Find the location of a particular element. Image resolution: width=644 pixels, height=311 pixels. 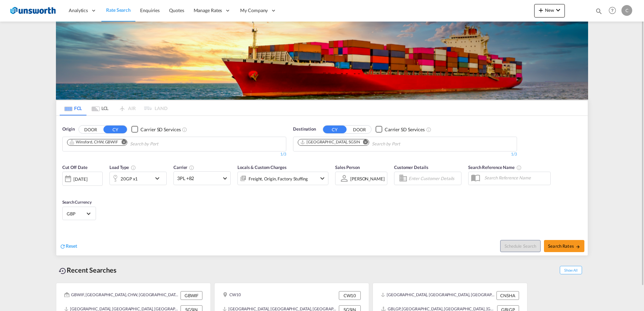

md-pagination-wrapper: Use the left and right arrow keys to navigate between tabs is located at coordinates (113, 108).